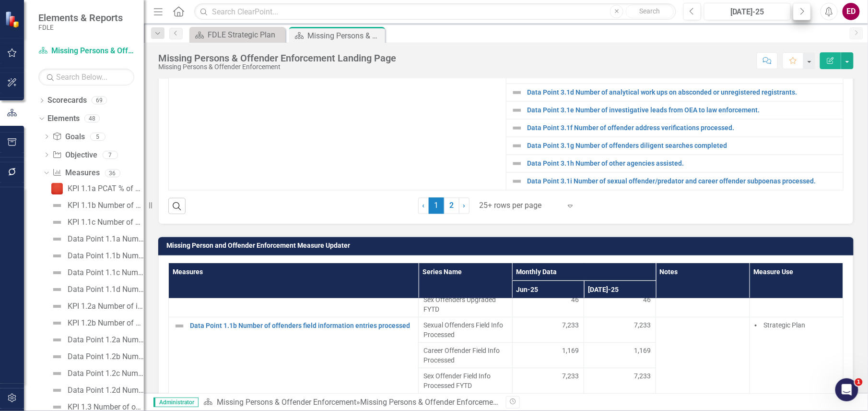 This screenshot has height=411, width=868. I want to click on a: Data Point 3.1i Number of sexual offender/predator and career offender subpoenas processed., so click(684, 181).